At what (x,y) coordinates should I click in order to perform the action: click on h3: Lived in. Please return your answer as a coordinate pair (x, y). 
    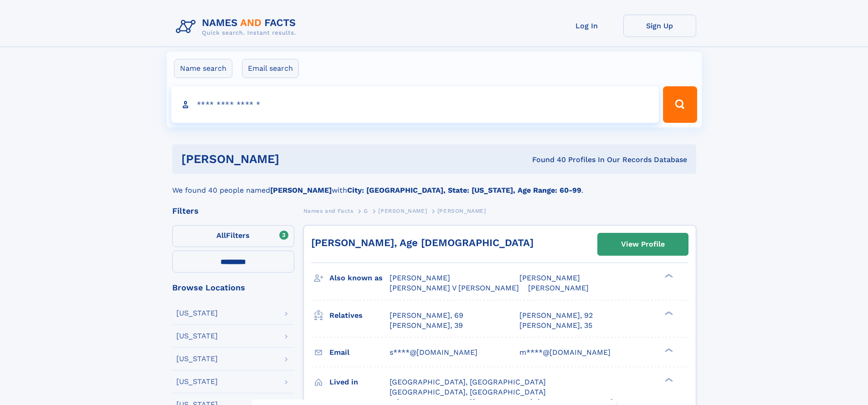
    Looking at the image, I should click on (359, 382).